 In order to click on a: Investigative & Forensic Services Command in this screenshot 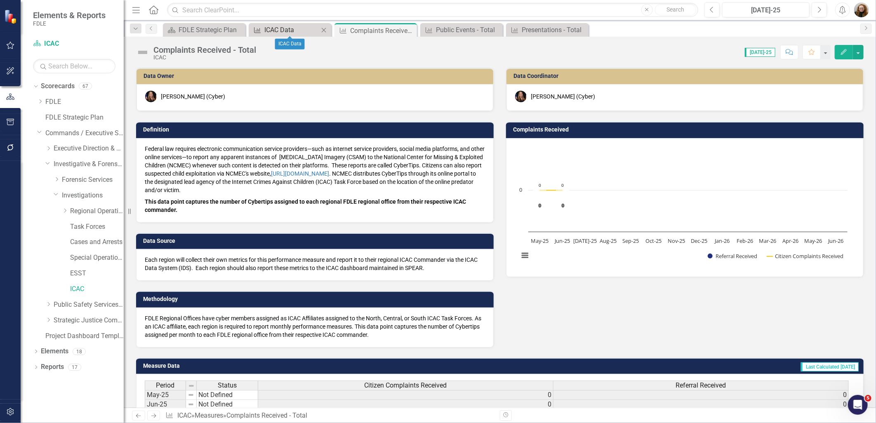, I will do `click(89, 164)`.